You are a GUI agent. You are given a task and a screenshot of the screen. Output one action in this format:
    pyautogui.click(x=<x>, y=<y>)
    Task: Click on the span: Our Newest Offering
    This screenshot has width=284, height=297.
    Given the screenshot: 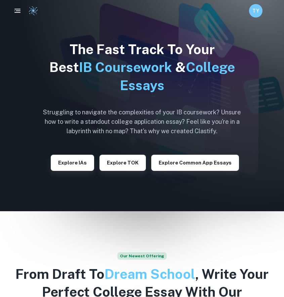 What is the action you would take?
    pyautogui.click(x=142, y=256)
    